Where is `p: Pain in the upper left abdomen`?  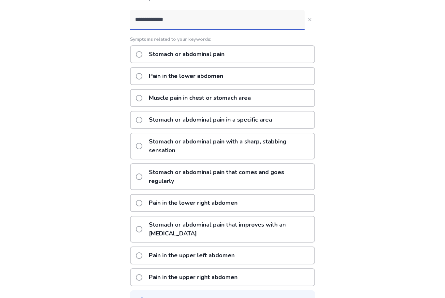
p: Pain in the upper left abdomen is located at coordinates (191, 255).